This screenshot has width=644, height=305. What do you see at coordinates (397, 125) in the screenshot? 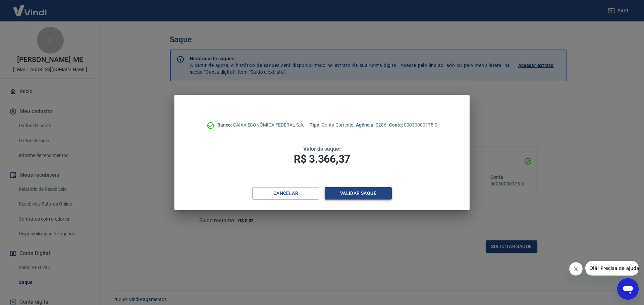
I see `span: Conta:` at bounding box center [397, 125].